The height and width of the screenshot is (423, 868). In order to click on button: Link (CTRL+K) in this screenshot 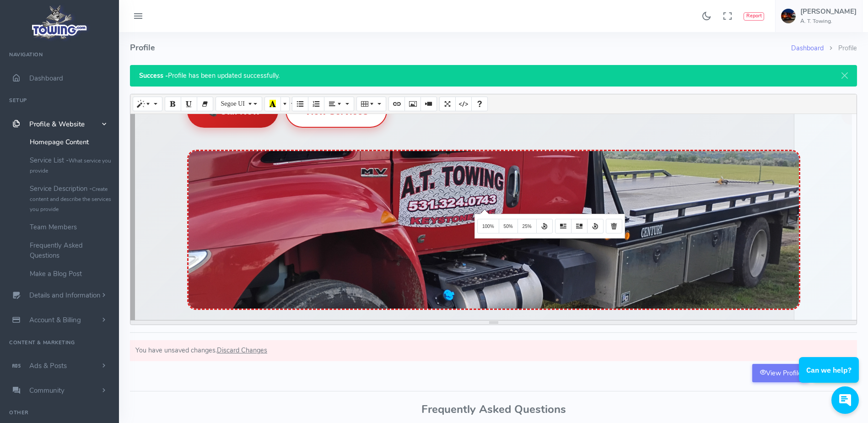, I will do `click(397, 104)`.